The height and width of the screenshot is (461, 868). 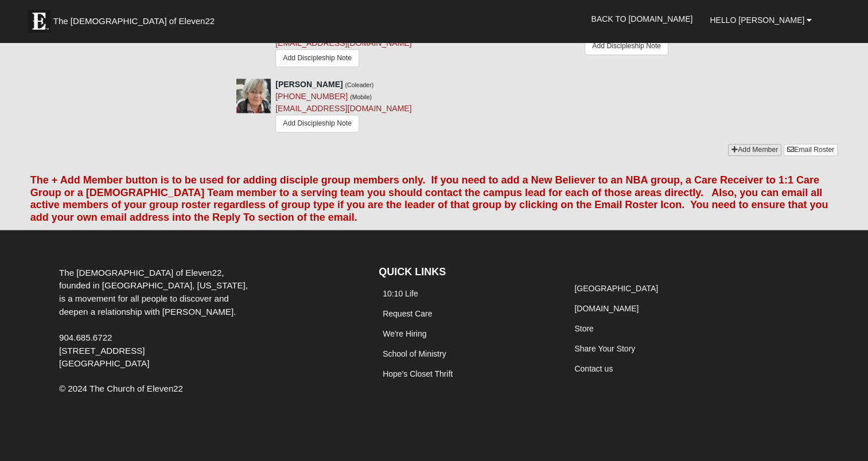 I want to click on h4: QUICK LINKS, so click(x=466, y=273).